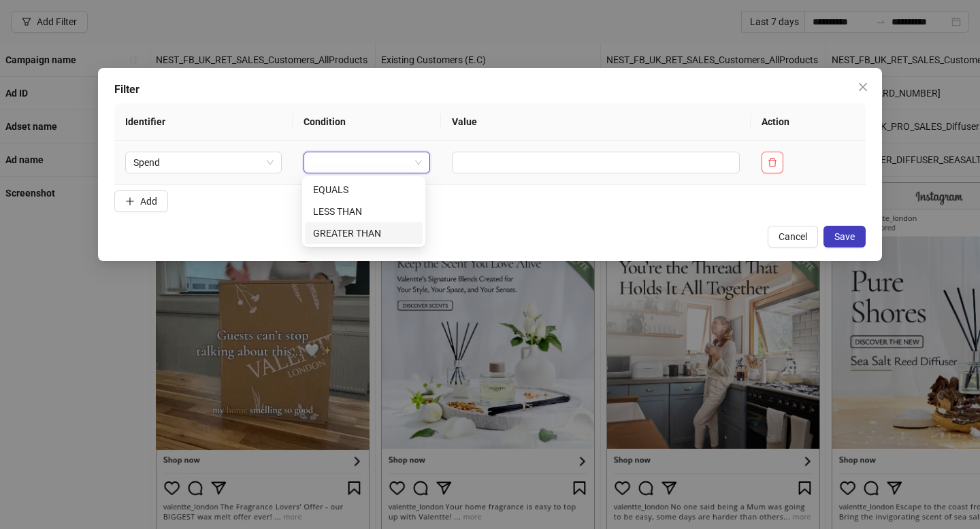 Image resolution: width=980 pixels, height=529 pixels. I want to click on button: Close, so click(862, 87).